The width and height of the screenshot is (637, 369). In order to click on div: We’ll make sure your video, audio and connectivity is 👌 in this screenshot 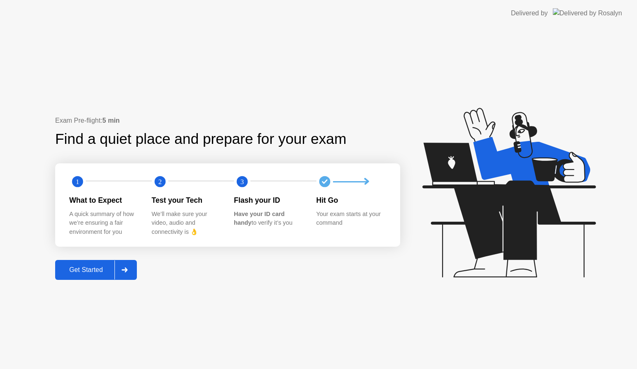, I will do `click(186, 223)`.